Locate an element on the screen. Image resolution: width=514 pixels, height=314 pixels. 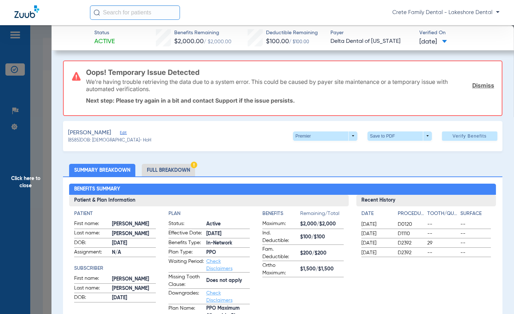
input: Search for patients is located at coordinates (135, 13).